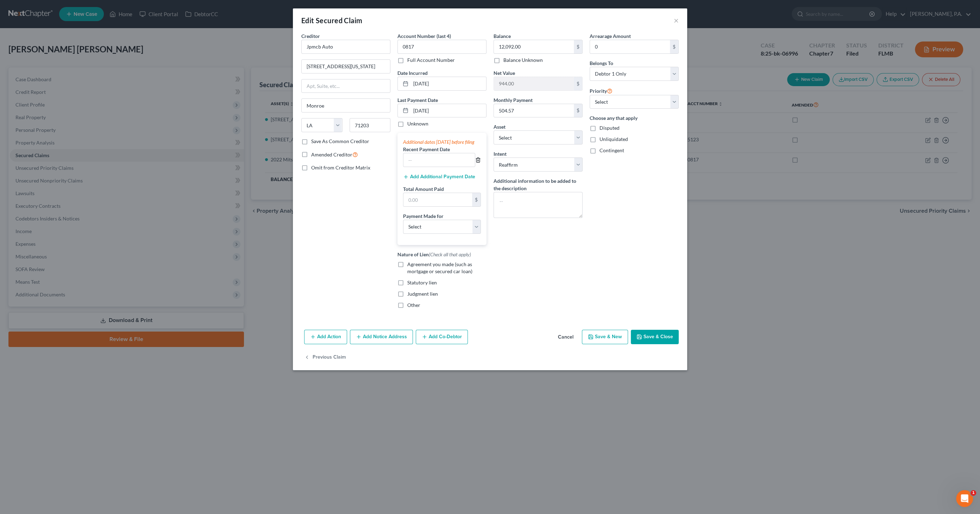 The height and width of the screenshot is (514, 980). Describe the element at coordinates (655, 337) in the screenshot. I see `button: Save & Close` at that location.